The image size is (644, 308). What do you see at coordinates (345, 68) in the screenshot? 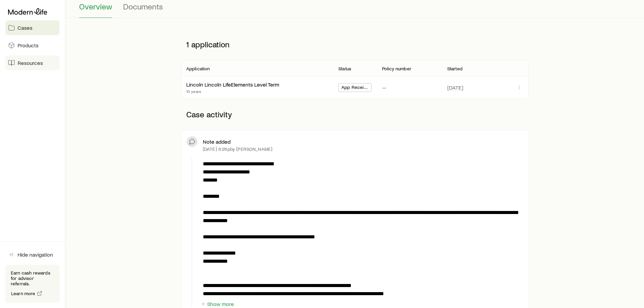
I see `p: Status` at bounding box center [345, 68].